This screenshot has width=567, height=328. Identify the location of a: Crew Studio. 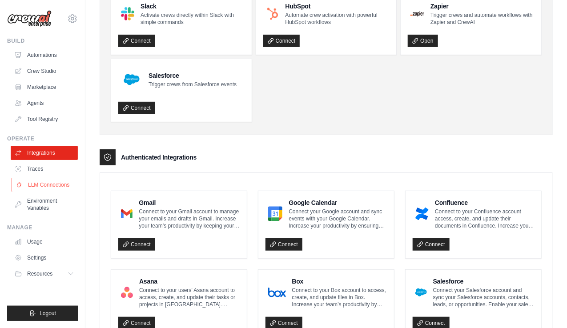
(44, 71).